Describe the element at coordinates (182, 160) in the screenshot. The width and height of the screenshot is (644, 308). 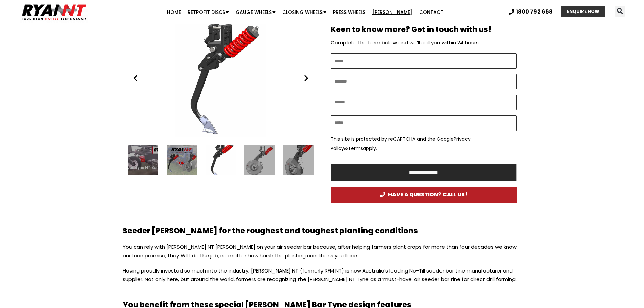
I see `div: 2 / 16` at that location.